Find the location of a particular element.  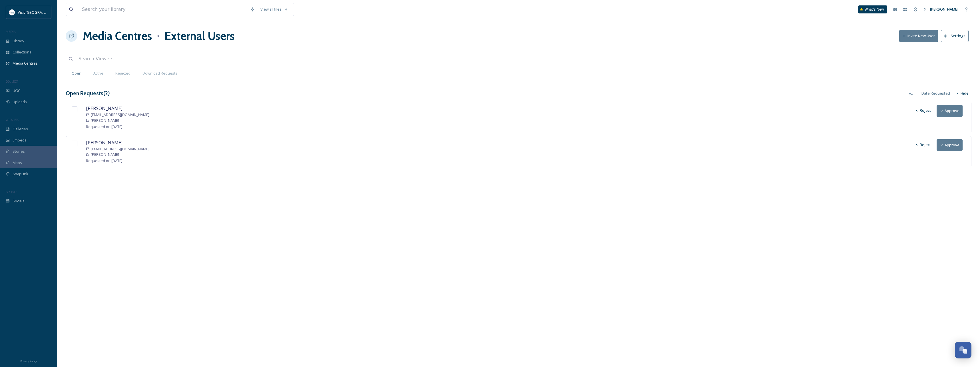

span: Embeds is located at coordinates (19, 140).